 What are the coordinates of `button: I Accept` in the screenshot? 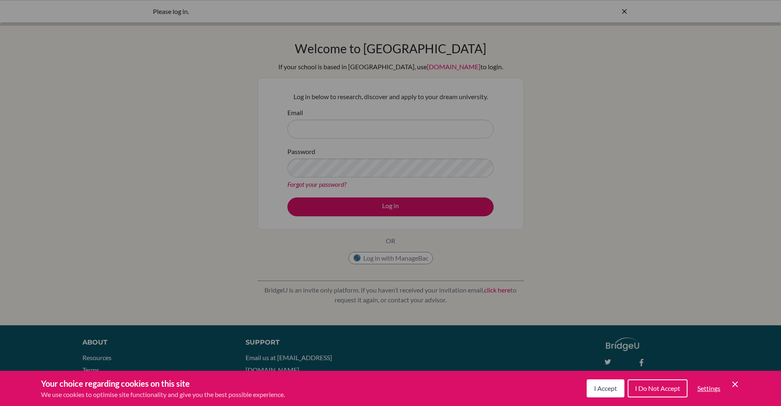 It's located at (606, 389).